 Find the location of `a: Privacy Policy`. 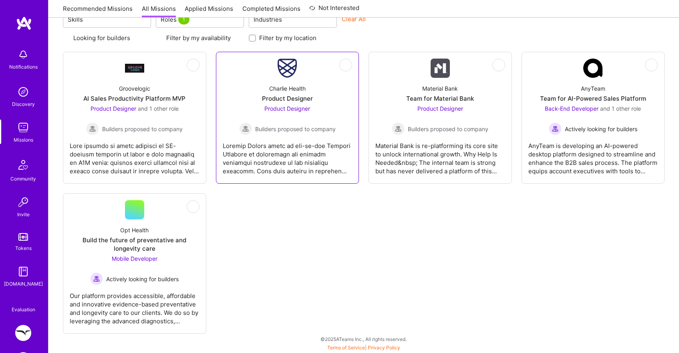

a: Privacy Policy is located at coordinates (384, 347).